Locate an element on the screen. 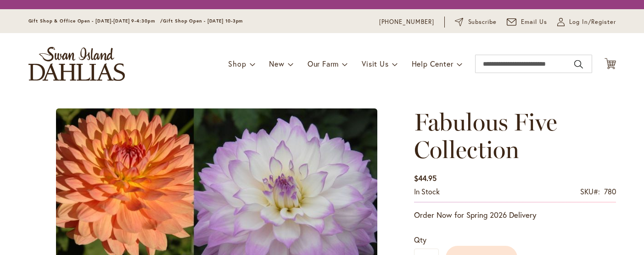  a: Subscribe is located at coordinates (476, 22).